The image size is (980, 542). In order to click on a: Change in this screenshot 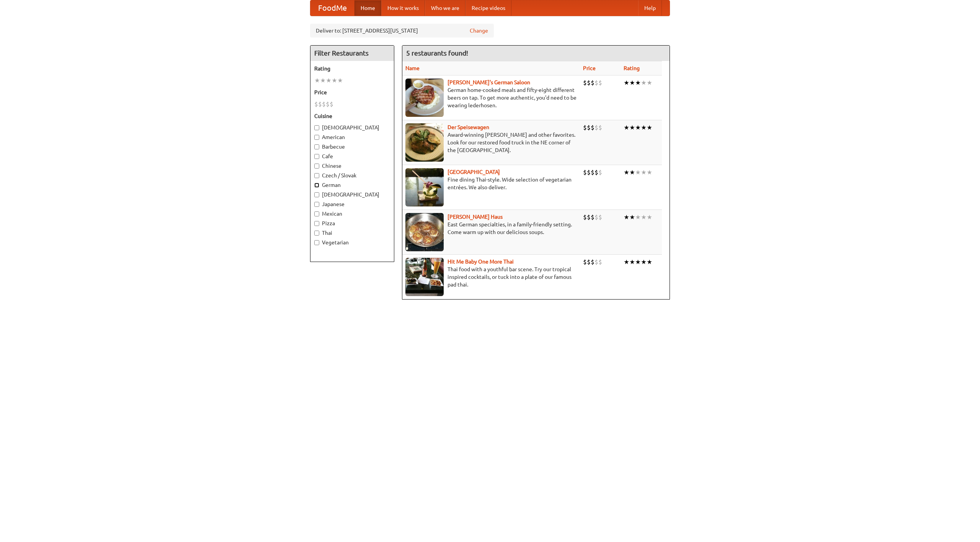, I will do `click(478, 31)`.